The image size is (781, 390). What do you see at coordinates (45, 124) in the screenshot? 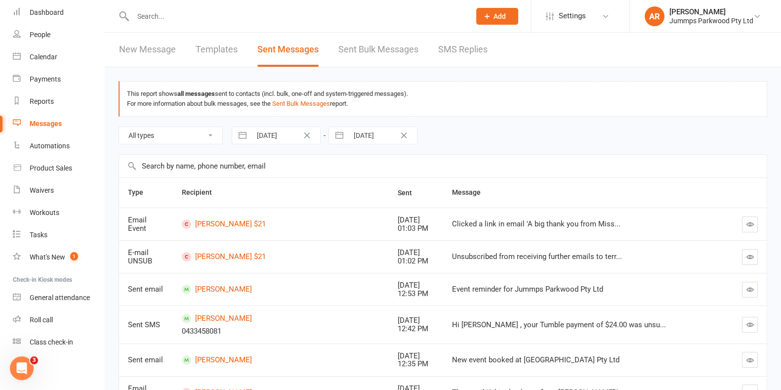
I see `div: Messages` at bounding box center [45, 124].